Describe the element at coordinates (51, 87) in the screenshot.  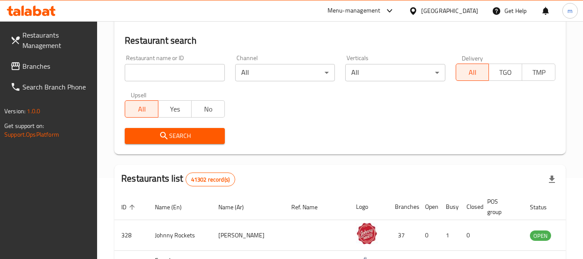
I see `a: Search Branch Phone` at that location.